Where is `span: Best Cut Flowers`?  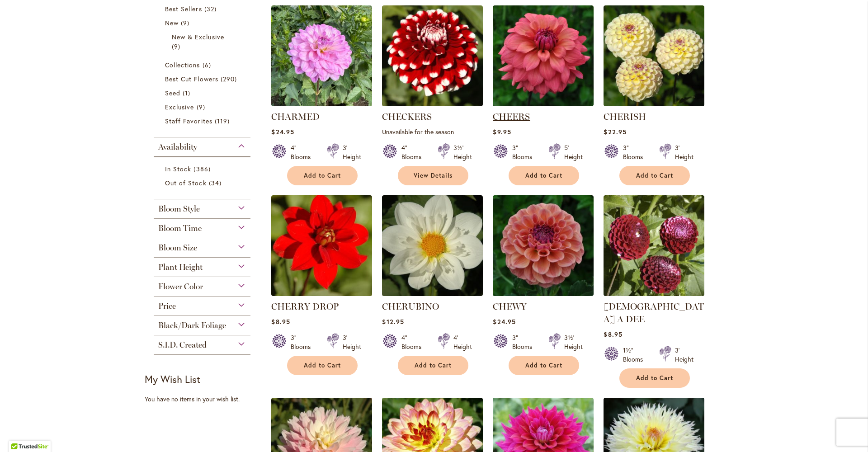 span: Best Cut Flowers is located at coordinates (192, 79).